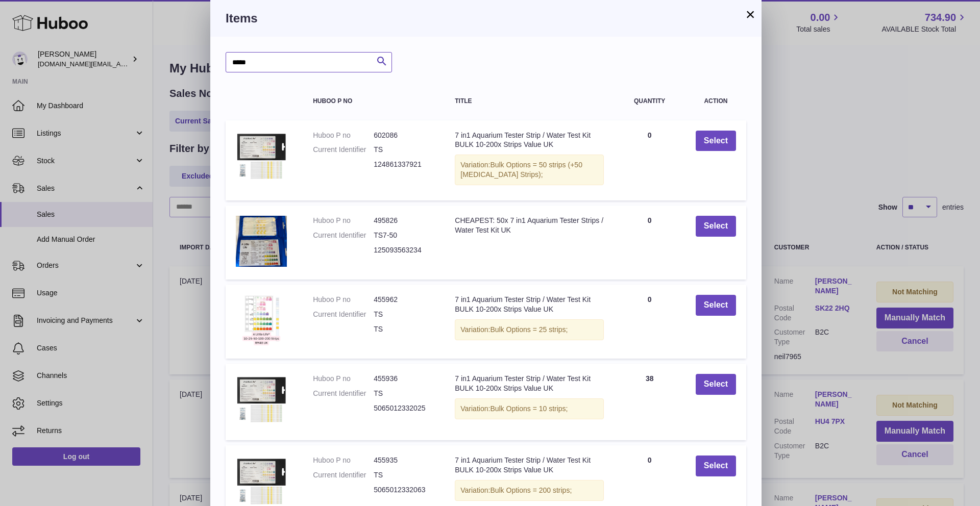 The width and height of the screenshot is (980, 506). Describe the element at coordinates (404, 379) in the screenshot. I see `dd: 455936` at that location.